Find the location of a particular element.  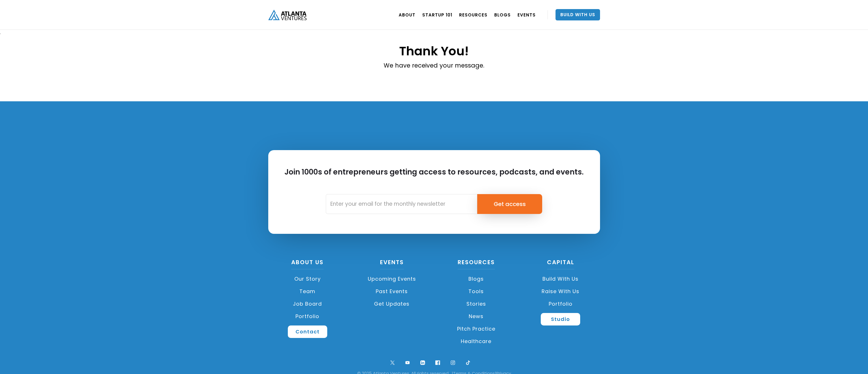

a: Past Events is located at coordinates (392, 292).